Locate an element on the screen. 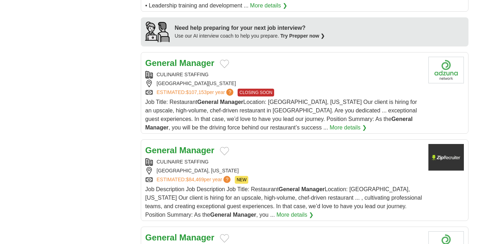 The width and height of the screenshot is (494, 244). span: NEW is located at coordinates (242, 180).